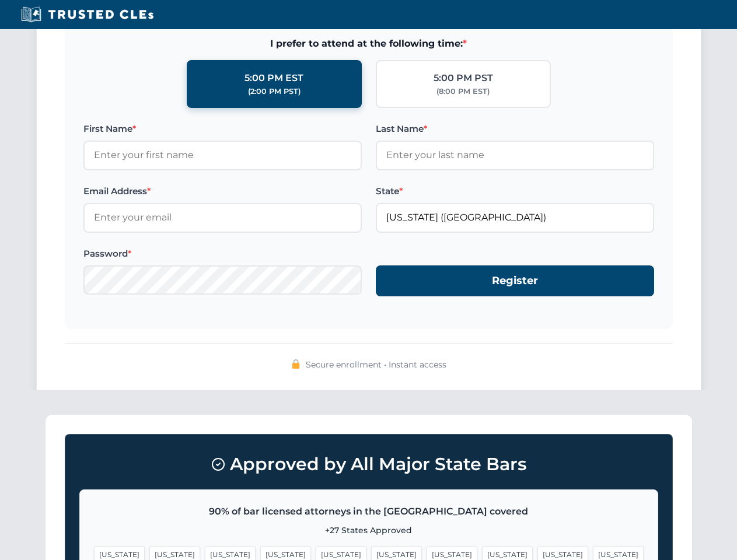 The width and height of the screenshot is (737, 560). Describe the element at coordinates (222, 218) in the screenshot. I see `input: Enter your email` at that location.